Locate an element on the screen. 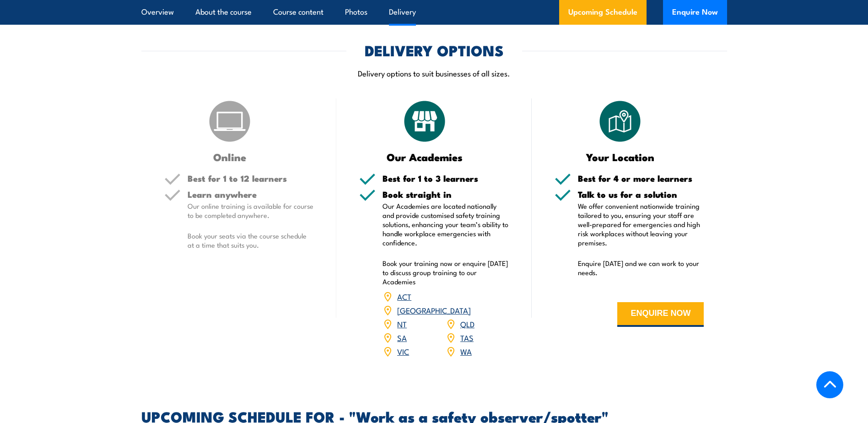 This screenshot has width=868, height=423. h5: Best for 1 to 3 learners is located at coordinates (446, 178).